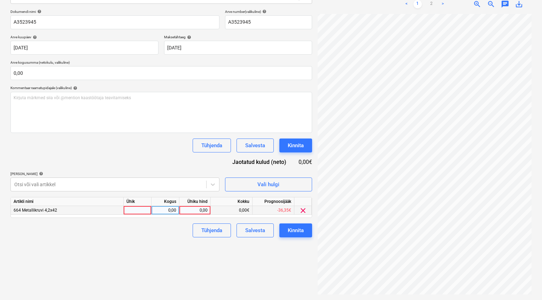  Describe the element at coordinates (161, 73) in the screenshot. I see `input: Arve kogusumma (netokulu, valikuline)` at that location.